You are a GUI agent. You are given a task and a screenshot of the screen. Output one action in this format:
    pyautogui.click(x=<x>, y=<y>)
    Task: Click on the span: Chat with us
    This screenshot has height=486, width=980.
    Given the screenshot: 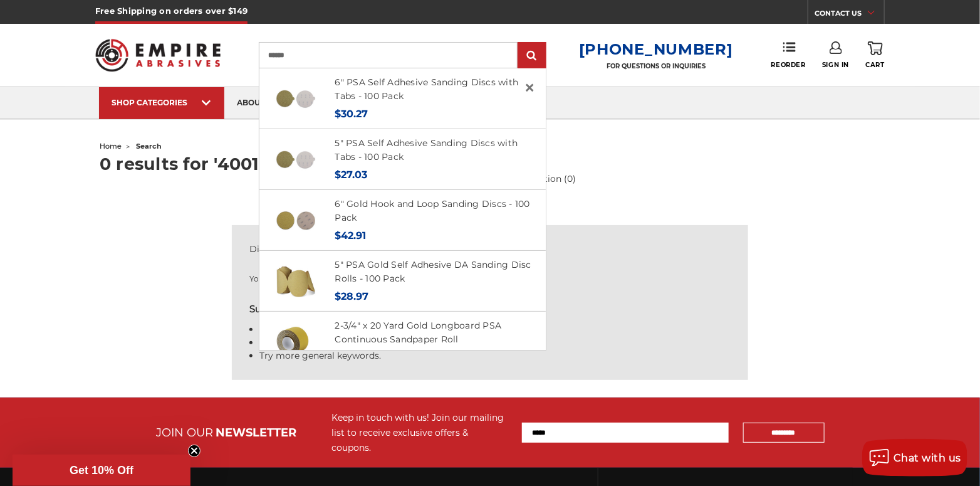 What is the action you would take?
    pyautogui.click(x=927, y=458)
    